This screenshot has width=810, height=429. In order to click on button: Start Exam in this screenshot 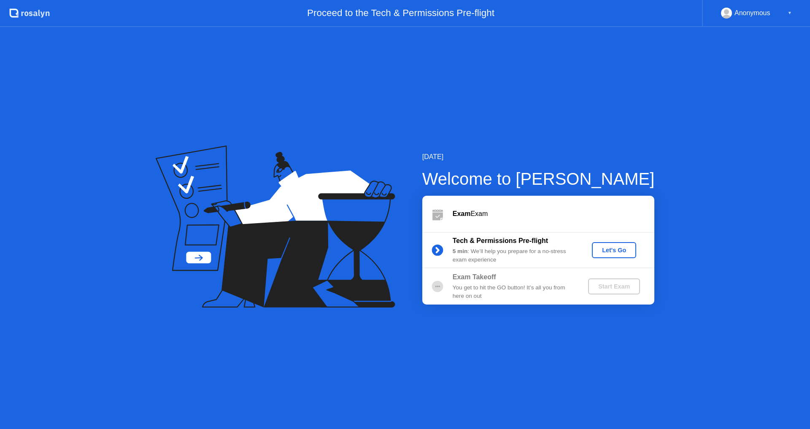, I will do `click(614, 286)`.